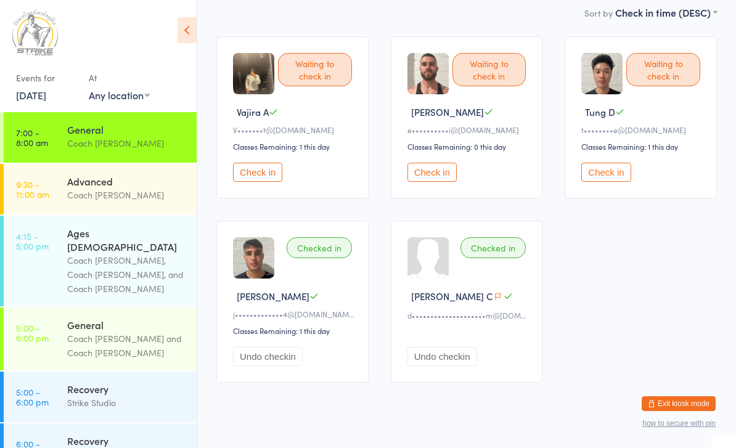 Image resolution: width=736 pixels, height=448 pixels. Describe the element at coordinates (126, 403) in the screenshot. I see `div: Strike Studio` at that location.